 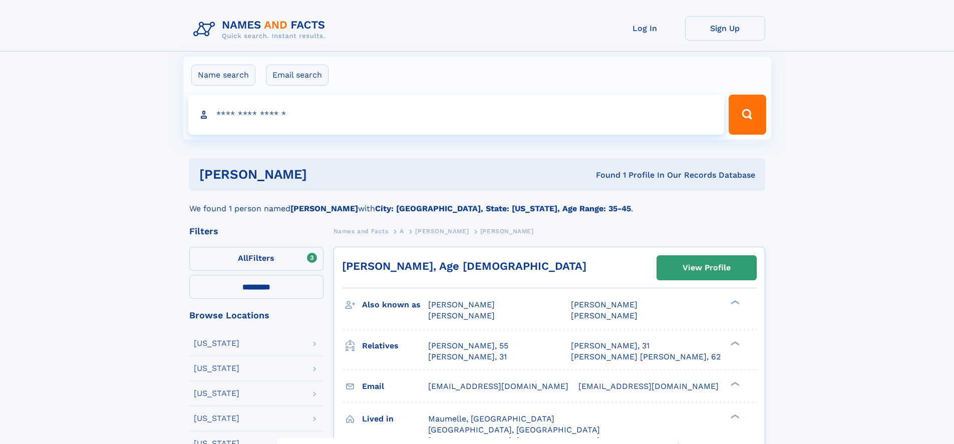 I want to click on label: Email search, so click(x=297, y=75).